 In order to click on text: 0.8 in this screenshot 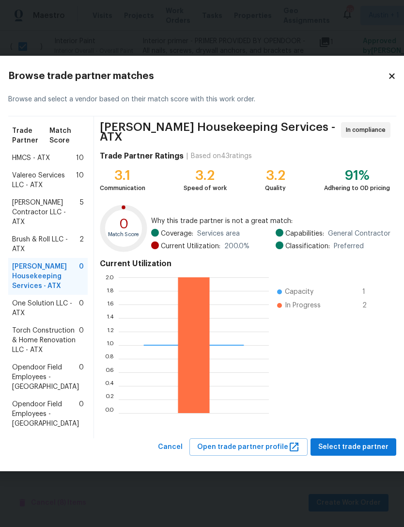, I will do `click(109, 359)`.